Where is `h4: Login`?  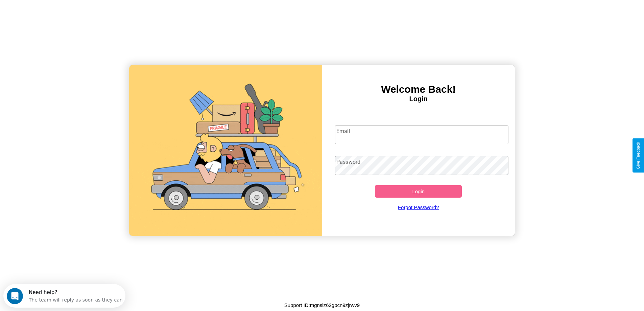 h4: Login is located at coordinates (418, 99).